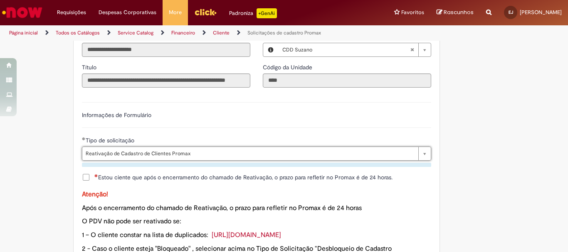 Image resolution: width=568 pixels, height=252 pixels. I want to click on span: Despesas Corporativas, so click(127, 12).